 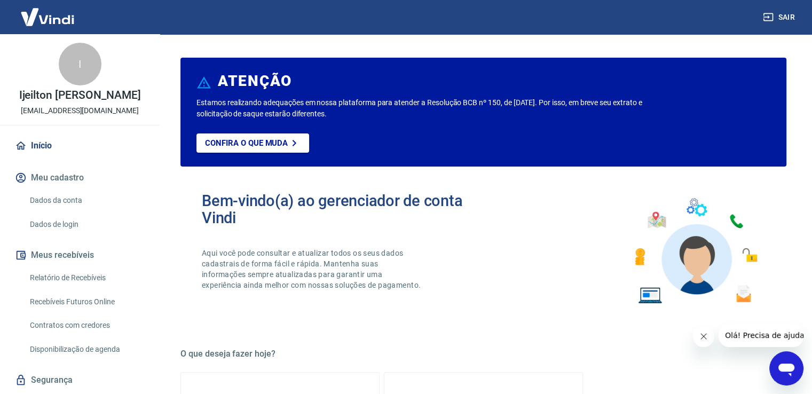 I want to click on img: Vindi, so click(x=48, y=17).